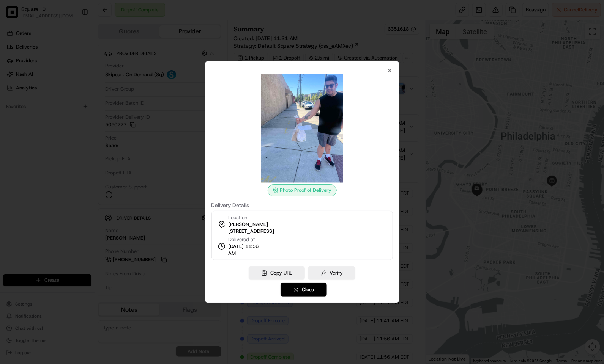  I want to click on a: 📗Knowledge Base, so click(32, 114).